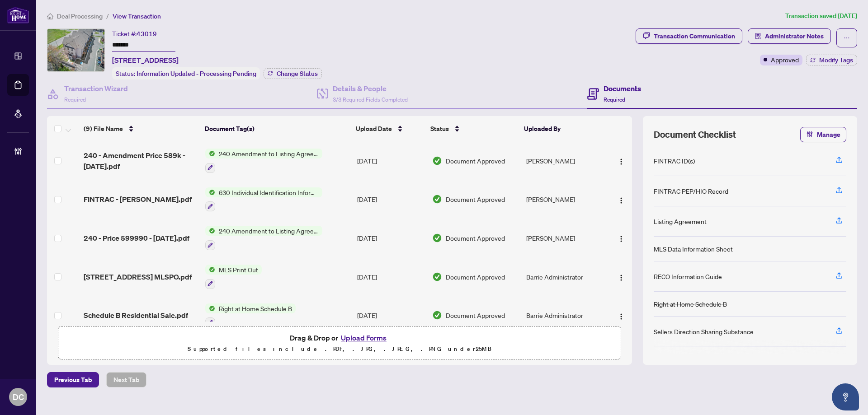 Image resolution: width=868 pixels, height=415 pixels. I want to click on img: IMG-E12271853_1.jpg, so click(76, 50).